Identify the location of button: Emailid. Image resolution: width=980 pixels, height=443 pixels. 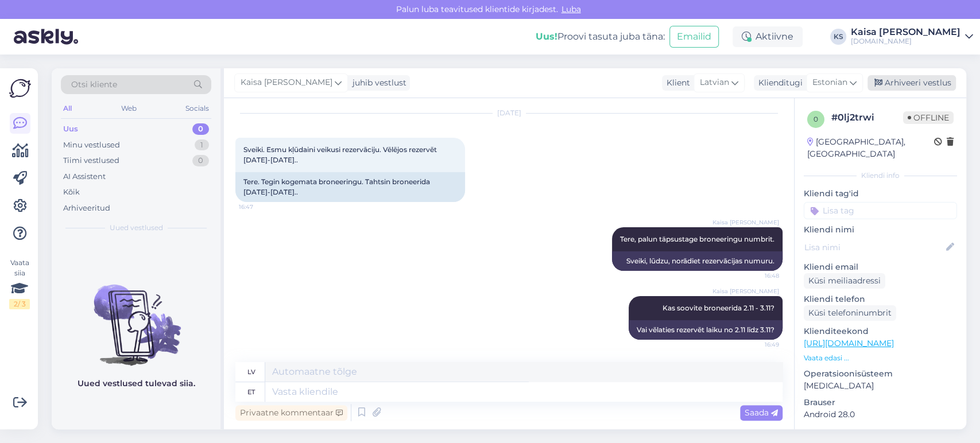
(695, 37).